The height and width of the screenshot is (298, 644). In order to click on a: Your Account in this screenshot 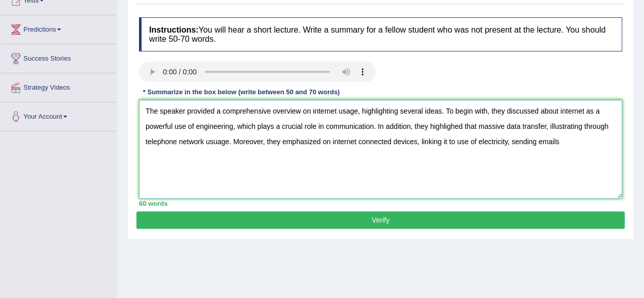, I will do `click(58, 115)`.